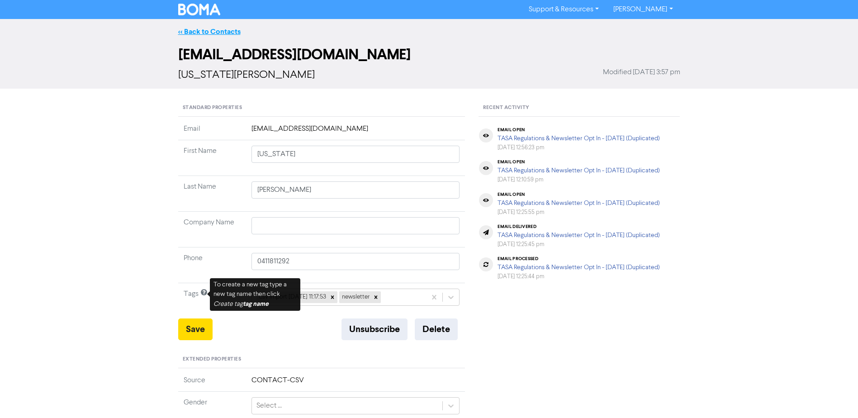 The width and height of the screenshot is (858, 418). Describe the element at coordinates (255, 294) in the screenshot. I see `div: To create a new tag type a new tag name then click` at that location.